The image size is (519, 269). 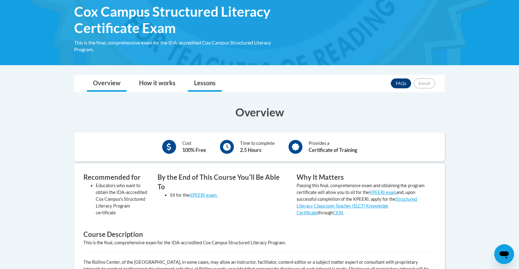 What do you see at coordinates (361, 199) in the screenshot?
I see `p: Passing this final, comprehensive exam and obtaining the program certificate will allow you to si...` at bounding box center [361, 199].